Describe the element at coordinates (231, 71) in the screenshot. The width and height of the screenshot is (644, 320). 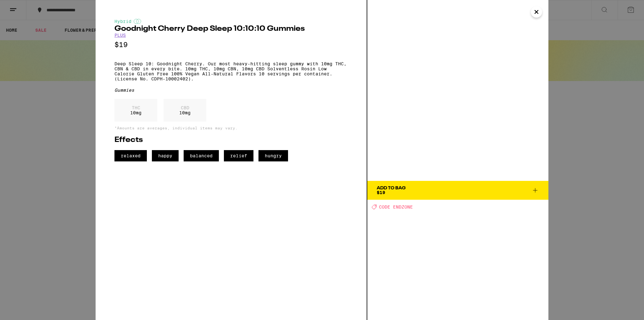
I see `p: Deep Sleep 10: Goodnight Cherry. Our most heavy-hitting sleep gummy with 10mg THC, CBN & CBD in e...` at that location.